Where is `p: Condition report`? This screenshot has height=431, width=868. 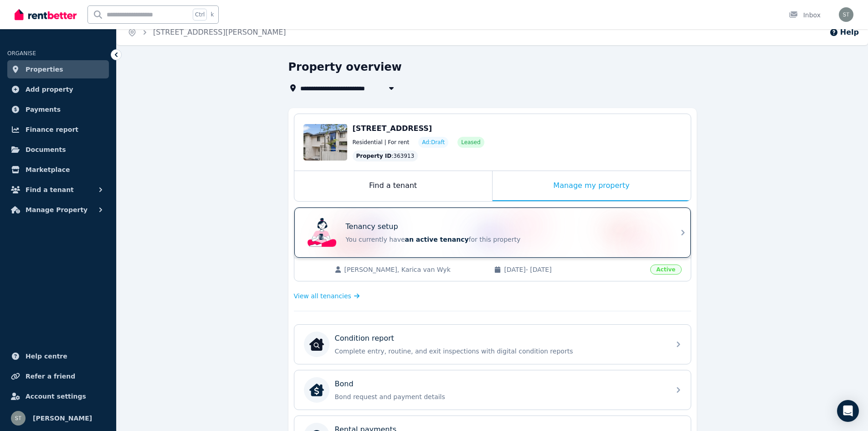 p: Condition report is located at coordinates (365, 338).